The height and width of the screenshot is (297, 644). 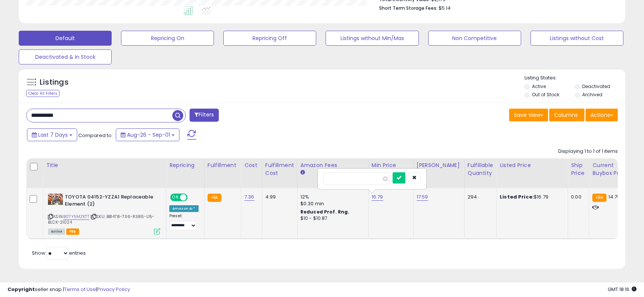 I want to click on button: Save View, so click(x=528, y=115).